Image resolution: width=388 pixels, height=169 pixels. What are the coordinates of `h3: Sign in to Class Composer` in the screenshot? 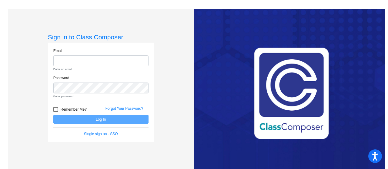 It's located at (101, 37).